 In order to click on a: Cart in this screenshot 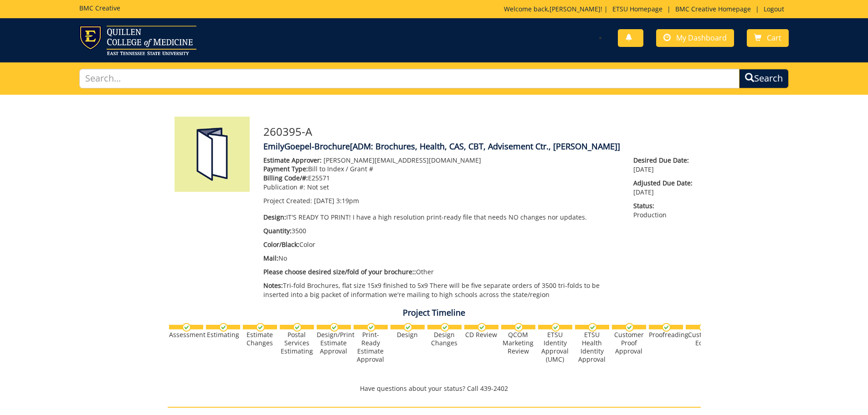, I will do `click(768, 38)`.